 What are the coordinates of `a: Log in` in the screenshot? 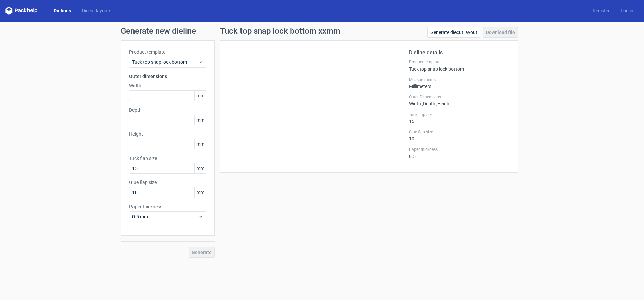 It's located at (627, 11).